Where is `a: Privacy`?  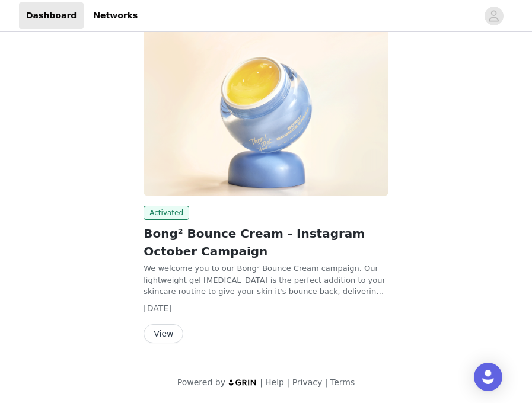 a: Privacy is located at coordinates (307, 382).